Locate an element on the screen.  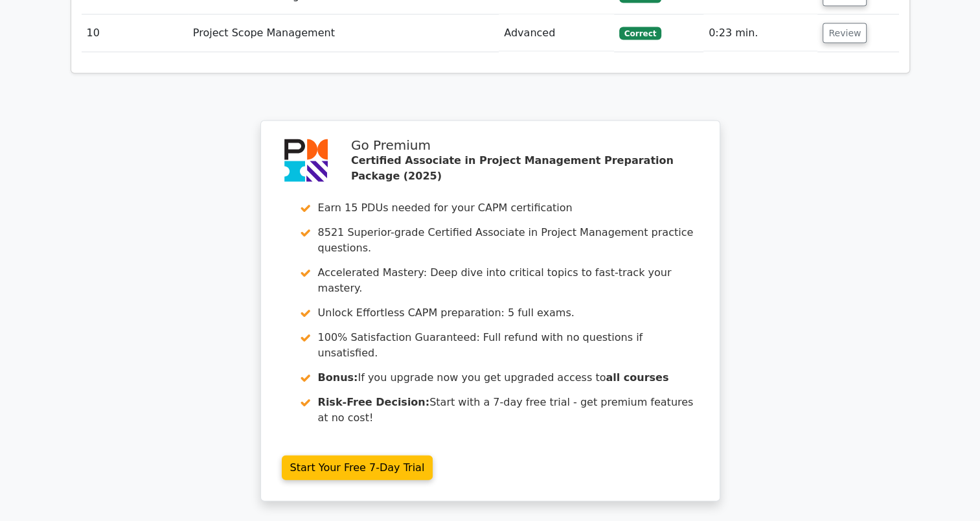
td: 10 is located at coordinates (134, 33).